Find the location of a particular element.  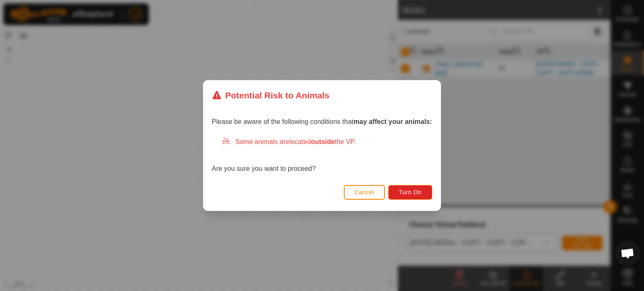

button: Cancel is located at coordinates (364, 192).